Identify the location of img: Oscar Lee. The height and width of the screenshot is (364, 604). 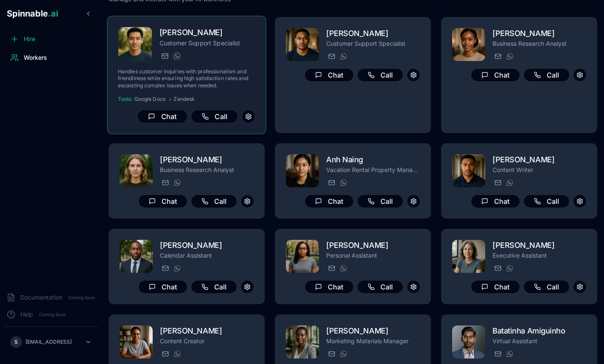
(135, 44).